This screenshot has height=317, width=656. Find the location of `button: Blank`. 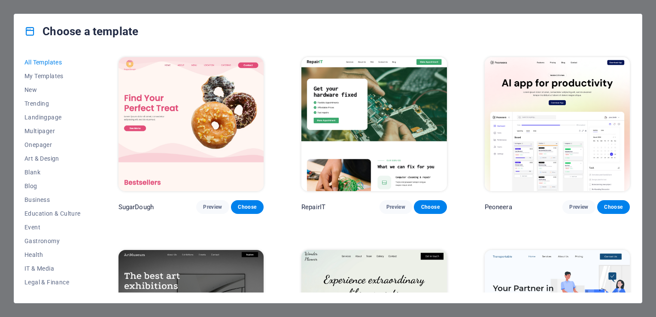

button: Blank is located at coordinates (52, 172).